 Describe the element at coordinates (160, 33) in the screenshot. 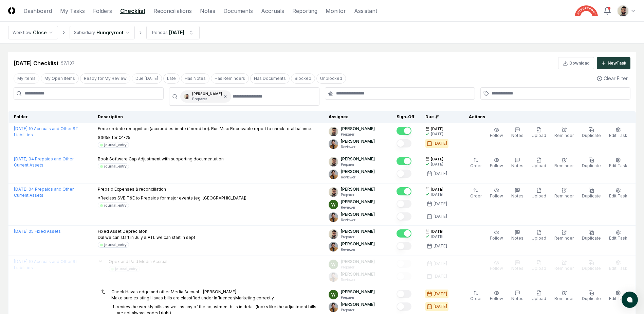

I see `div: Periods` at that location.